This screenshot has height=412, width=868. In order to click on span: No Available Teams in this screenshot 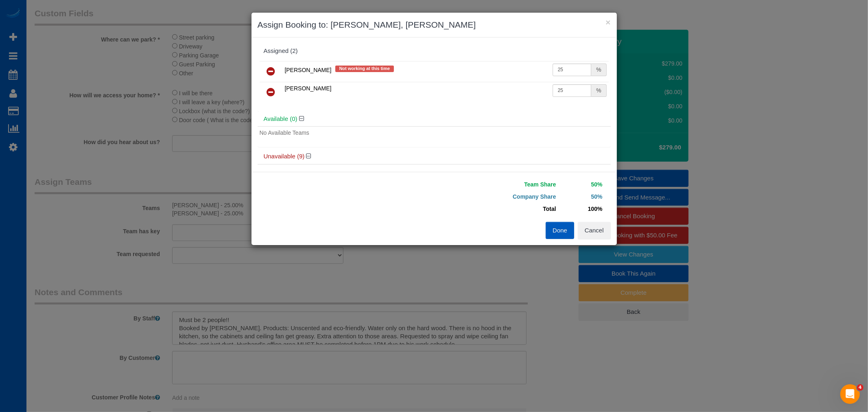, I will do `click(285, 133)`.